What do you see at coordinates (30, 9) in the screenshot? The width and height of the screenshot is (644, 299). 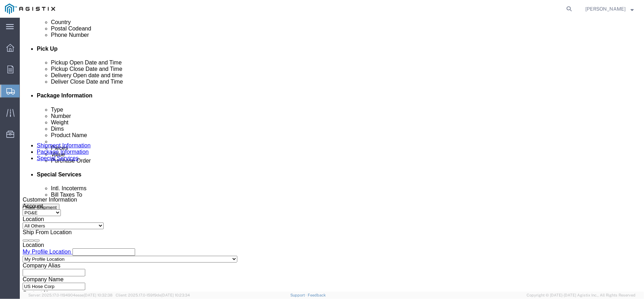 I see `img: logo` at bounding box center [30, 9].